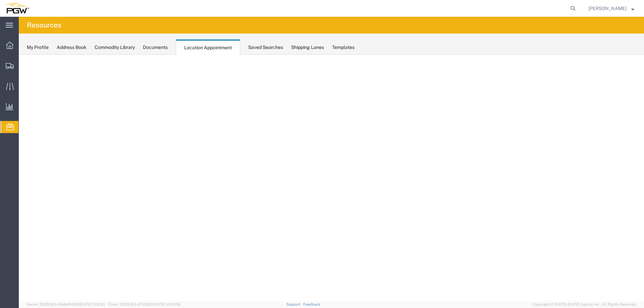 This screenshot has height=308, width=644. What do you see at coordinates (155, 48) in the screenshot?
I see `div: Documents` at bounding box center [155, 48].